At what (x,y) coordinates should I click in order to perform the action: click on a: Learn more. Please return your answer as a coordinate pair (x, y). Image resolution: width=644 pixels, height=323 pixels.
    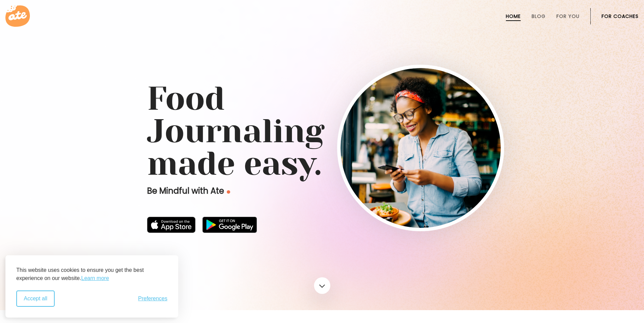
    Looking at the image, I should click on (95, 279).